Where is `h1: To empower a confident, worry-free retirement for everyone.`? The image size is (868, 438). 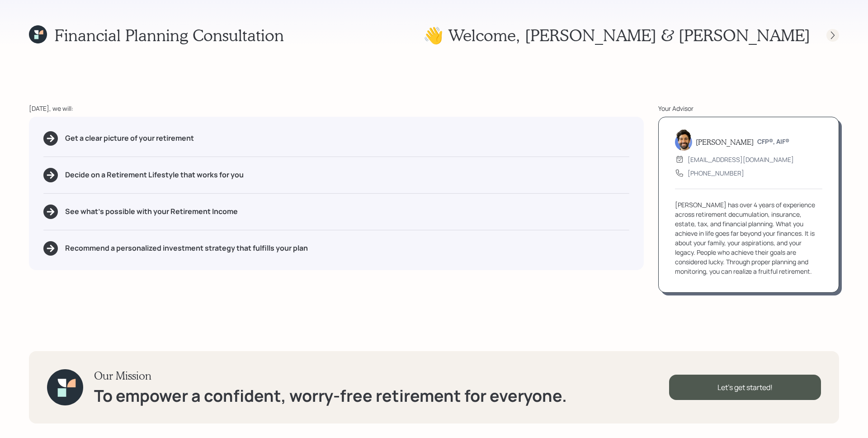
h1: To empower a confident, worry-free retirement for everyone. is located at coordinates (330, 396).